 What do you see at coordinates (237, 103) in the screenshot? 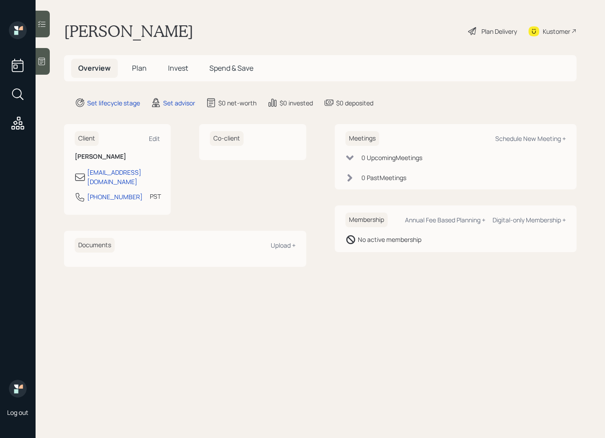
I see `div: $0 net-worth` at bounding box center [237, 103].